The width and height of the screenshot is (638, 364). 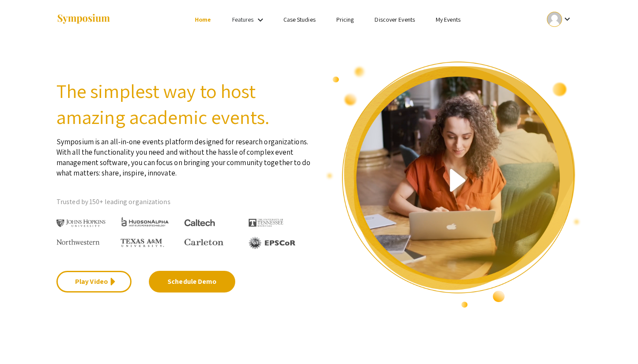 What do you see at coordinates (272, 243) in the screenshot?
I see `img: EPSCOR` at bounding box center [272, 243].